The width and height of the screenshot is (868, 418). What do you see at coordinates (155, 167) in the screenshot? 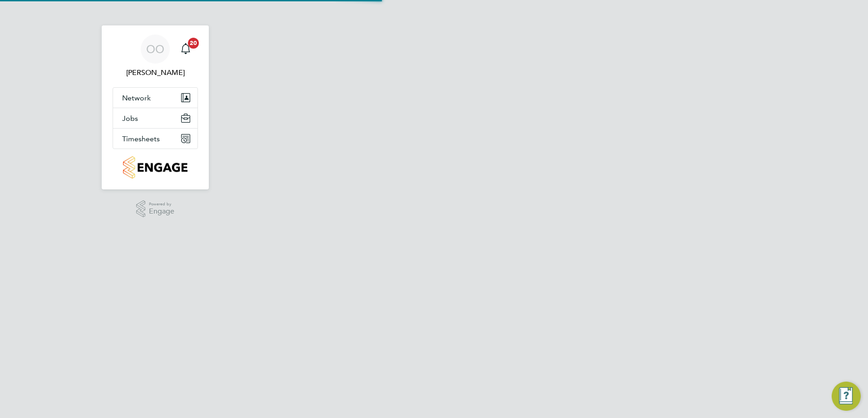
I see `a: Go to home page` at bounding box center [155, 167].